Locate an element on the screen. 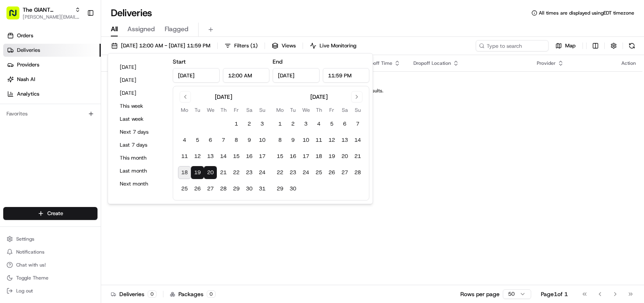 The width and height of the screenshot is (644, 303). input: Type to search is located at coordinates (513, 46).